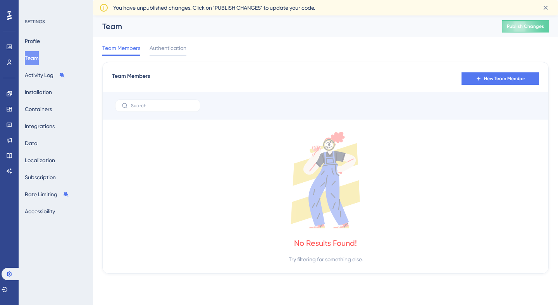 Image resolution: width=558 pixels, height=305 pixels. What do you see at coordinates (525, 26) in the screenshot?
I see `button: Publish Changes` at bounding box center [525, 26].